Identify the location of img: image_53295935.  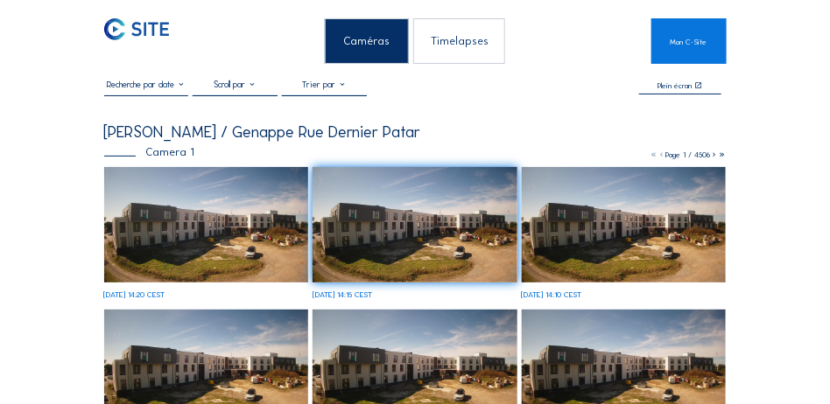
(624, 225).